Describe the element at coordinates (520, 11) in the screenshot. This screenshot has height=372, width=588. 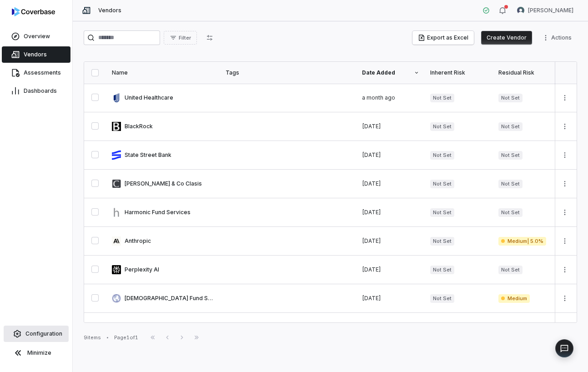
I see `img: Emma Belmont avatar` at that location.